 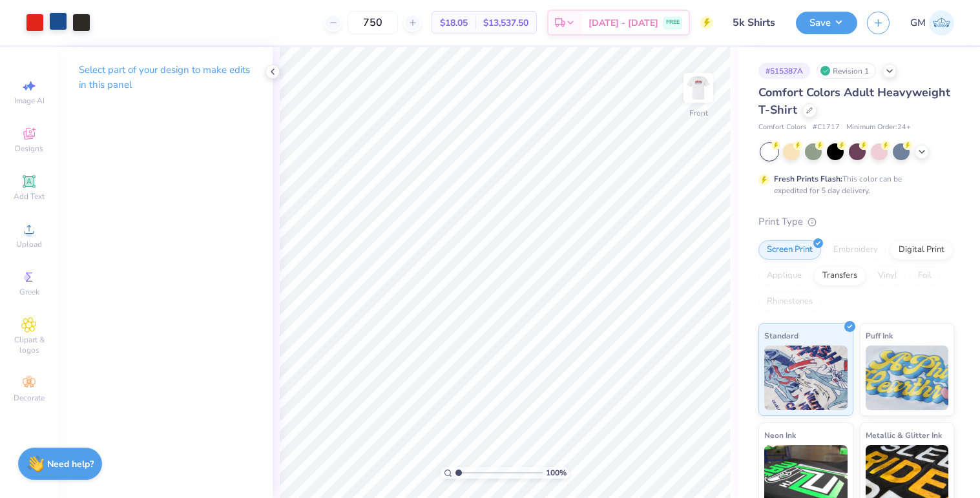 I want to click on span: Designs, so click(x=29, y=148).